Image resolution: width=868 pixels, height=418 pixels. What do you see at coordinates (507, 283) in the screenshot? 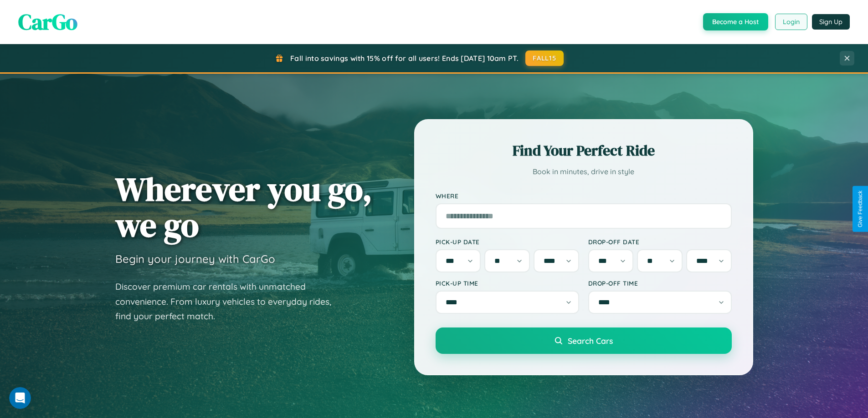
I see `label: Pick-up Time` at bounding box center [507, 283].